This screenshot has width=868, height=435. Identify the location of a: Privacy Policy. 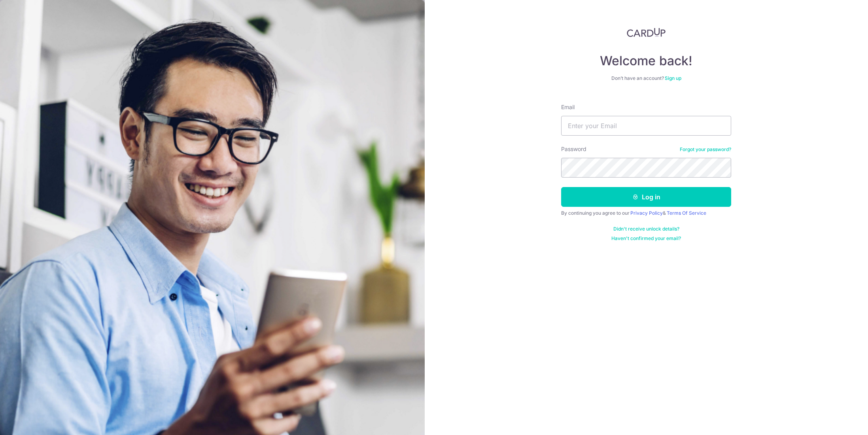
(647, 213).